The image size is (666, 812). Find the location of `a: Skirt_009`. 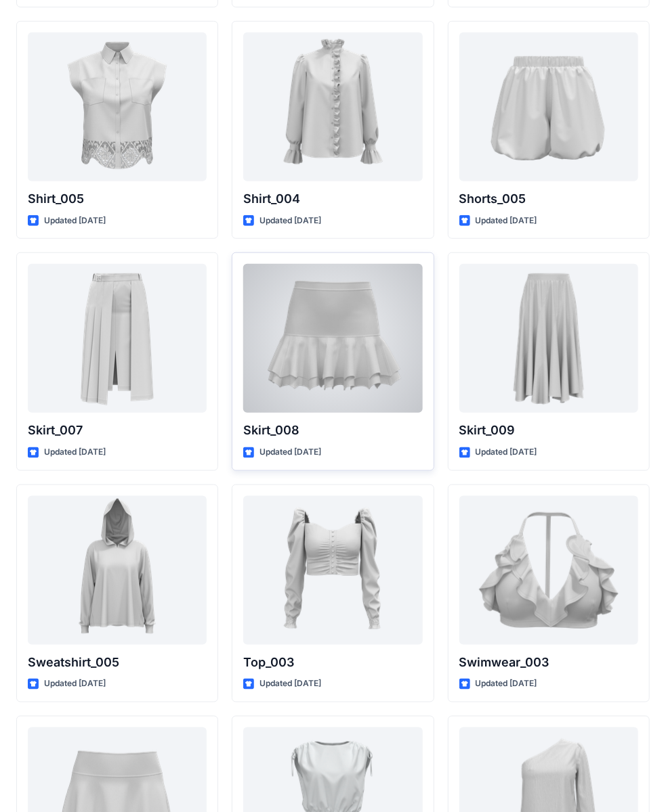

a: Skirt_009 is located at coordinates (548, 338).